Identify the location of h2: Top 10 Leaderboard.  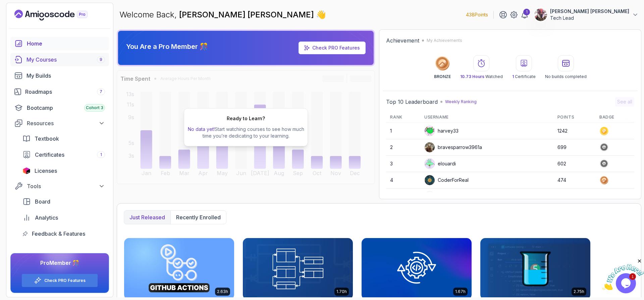
(412, 102).